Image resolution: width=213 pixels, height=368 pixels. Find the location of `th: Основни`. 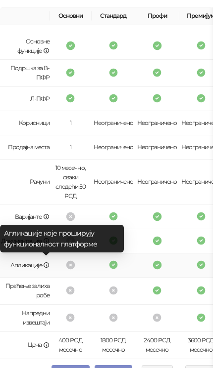

th: Основни is located at coordinates (70, 16).